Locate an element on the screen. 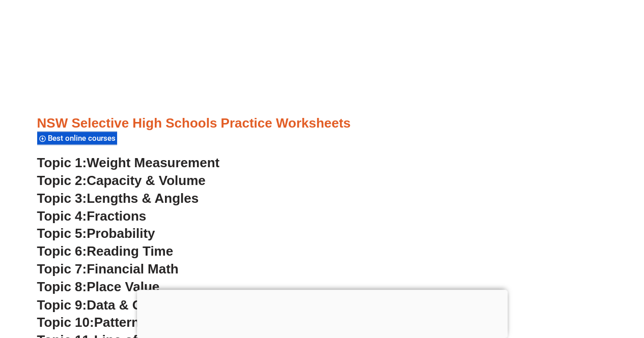 The width and height of the screenshot is (644, 338). span: Capacity & Volume is located at coordinates (146, 181).